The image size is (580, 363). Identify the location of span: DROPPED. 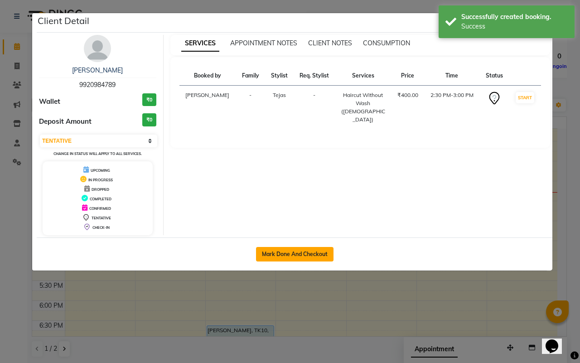
(100, 189).